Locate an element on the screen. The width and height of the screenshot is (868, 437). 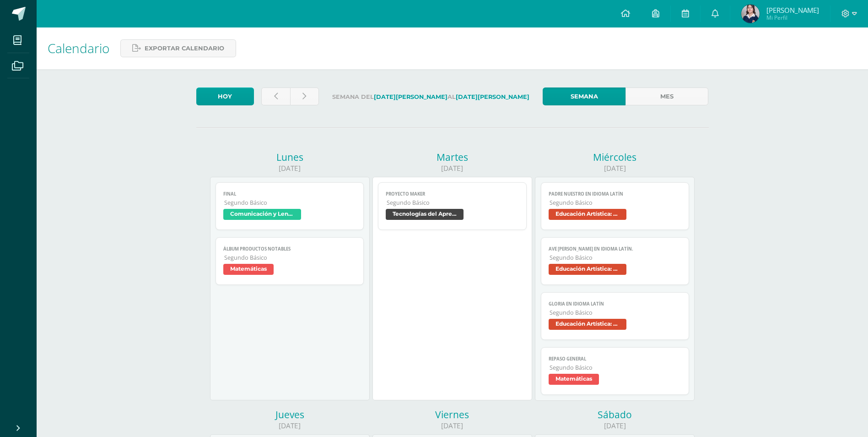
span: Álbum Productos Notables is located at coordinates (290, 249).